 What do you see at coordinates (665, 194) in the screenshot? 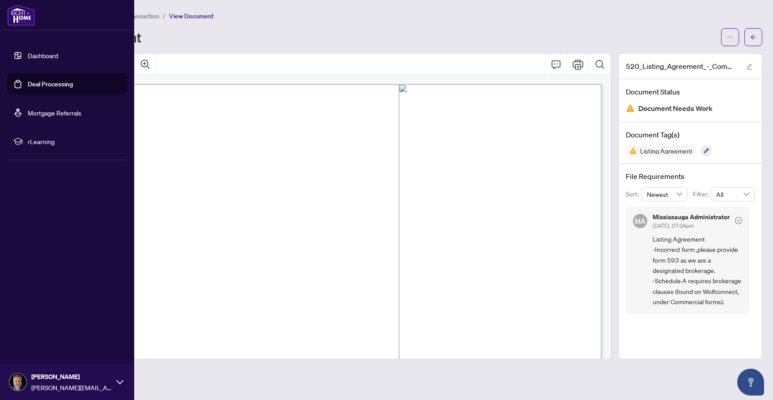
I see `span: Newest` at bounding box center [665, 194].